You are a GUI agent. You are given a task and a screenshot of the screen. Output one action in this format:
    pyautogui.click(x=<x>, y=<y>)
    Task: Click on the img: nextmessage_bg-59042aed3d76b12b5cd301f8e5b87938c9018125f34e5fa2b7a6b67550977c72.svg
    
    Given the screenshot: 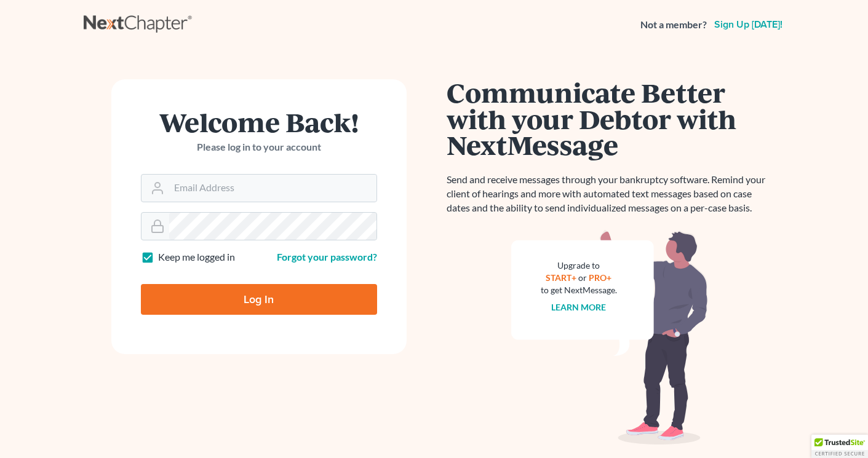 What is the action you would take?
    pyautogui.click(x=609, y=338)
    